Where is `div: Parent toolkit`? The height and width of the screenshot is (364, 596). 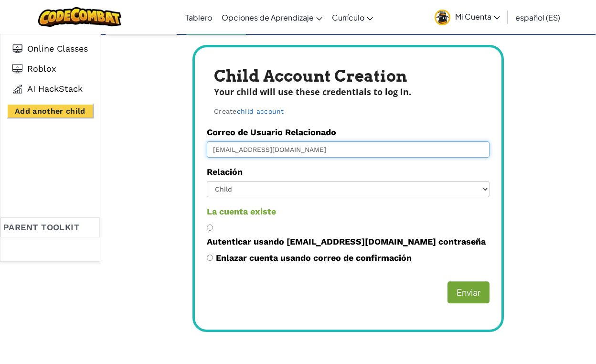 div: Parent toolkit is located at coordinates (50, 228).